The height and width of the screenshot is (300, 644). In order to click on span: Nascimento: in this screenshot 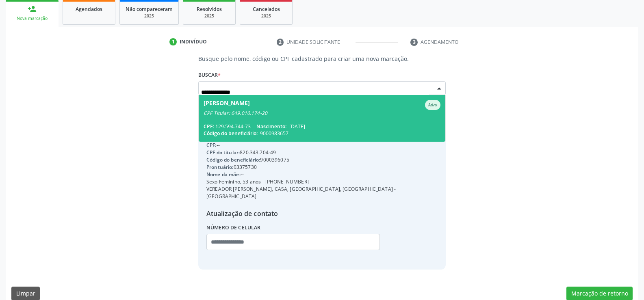, I will do `click(271, 126)`.